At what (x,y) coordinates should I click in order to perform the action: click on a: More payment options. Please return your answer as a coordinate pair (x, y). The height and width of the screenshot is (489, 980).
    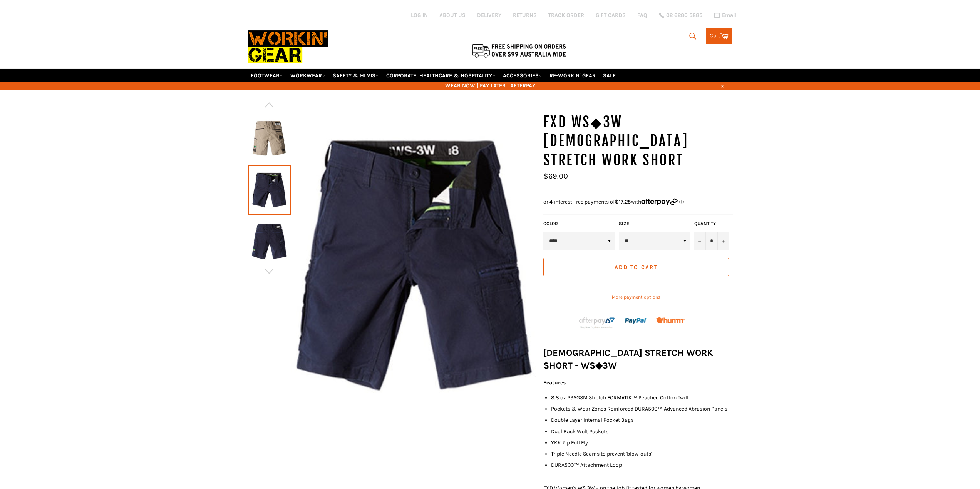
    Looking at the image, I should click on (637, 297).